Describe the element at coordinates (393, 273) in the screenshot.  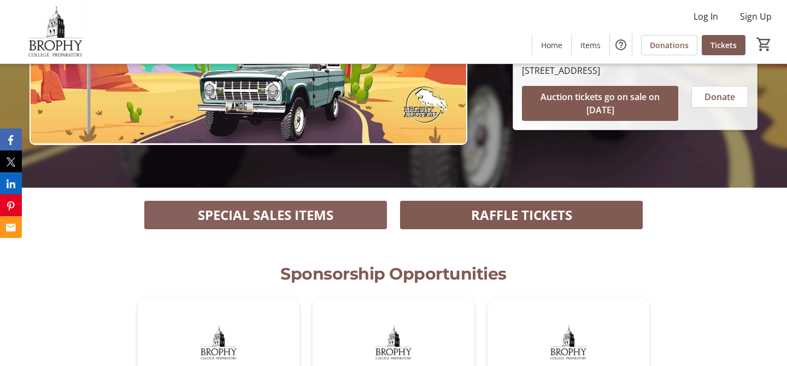
I see `span: Sponsorship Opportunities` at that location.